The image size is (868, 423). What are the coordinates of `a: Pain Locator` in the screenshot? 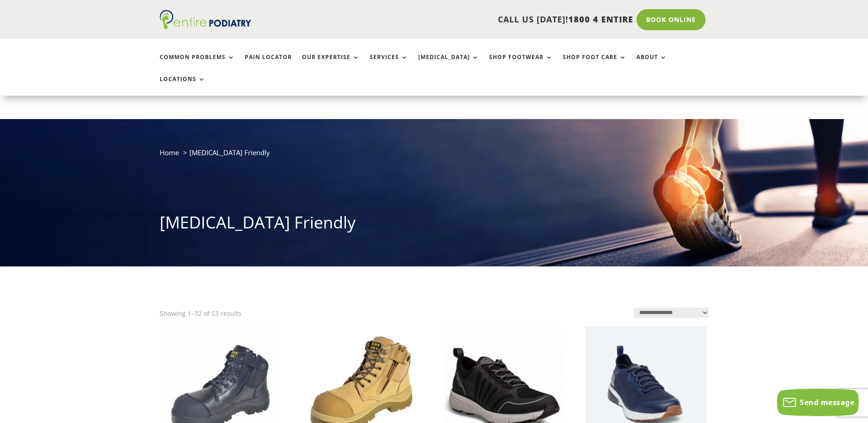 It's located at (268, 64).